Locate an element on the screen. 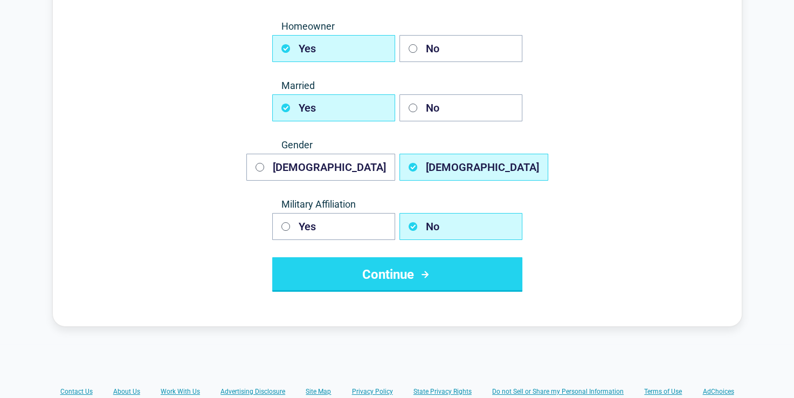 The width and height of the screenshot is (794, 398). a: State Privacy Rights is located at coordinates (443, 391).